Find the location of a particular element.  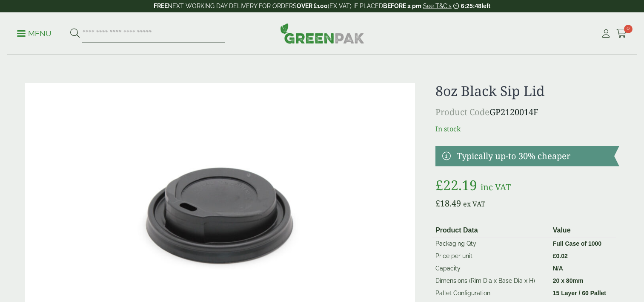

i: Cart is located at coordinates (622, 34).